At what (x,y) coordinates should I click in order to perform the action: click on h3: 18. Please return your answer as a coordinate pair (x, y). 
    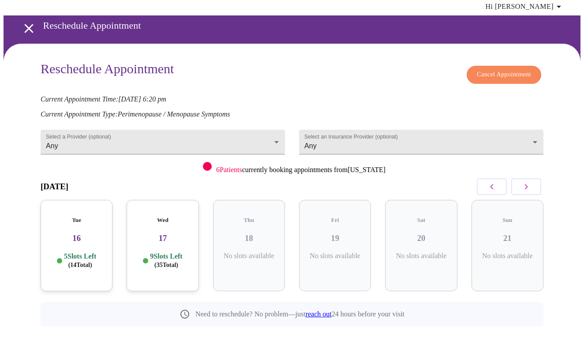
    Looking at the image, I should click on (249, 238).